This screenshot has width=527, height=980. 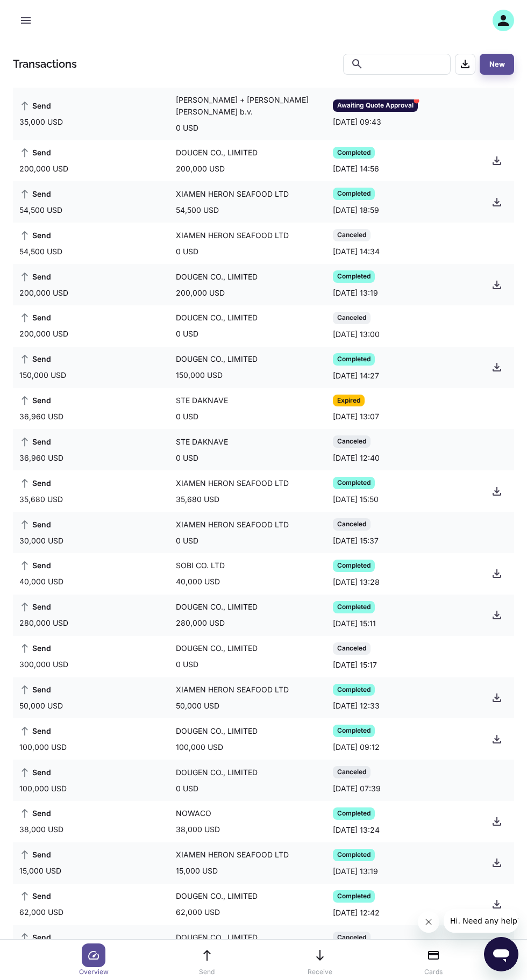 I want to click on div: 35,000 USD, so click(x=42, y=122).